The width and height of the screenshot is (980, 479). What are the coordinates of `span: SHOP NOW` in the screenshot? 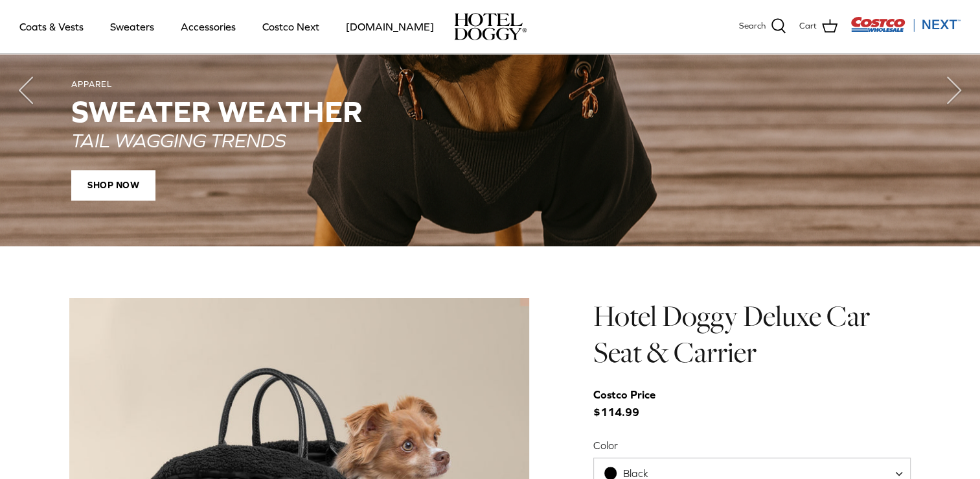 It's located at (114, 185).